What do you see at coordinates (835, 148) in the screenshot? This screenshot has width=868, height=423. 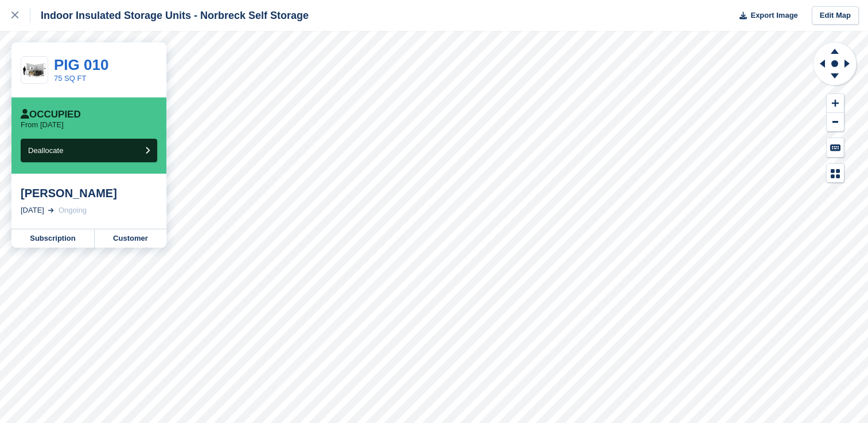 I see `button: Keyboard Shortcuts` at bounding box center [835, 148].